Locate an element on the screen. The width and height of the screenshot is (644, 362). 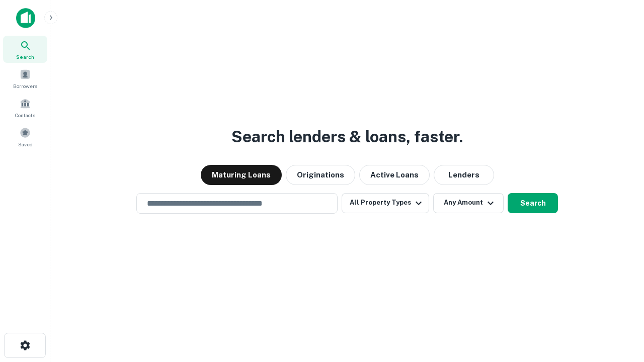
a: Contacts is located at coordinates (25, 108).